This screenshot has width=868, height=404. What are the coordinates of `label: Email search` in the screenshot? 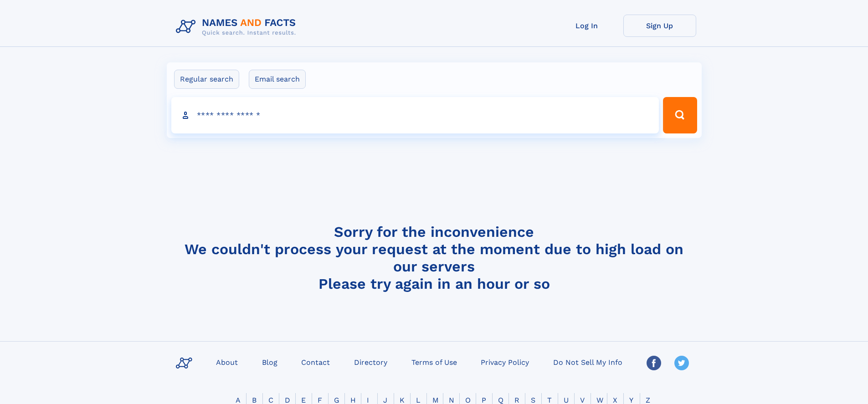 It's located at (277, 79).